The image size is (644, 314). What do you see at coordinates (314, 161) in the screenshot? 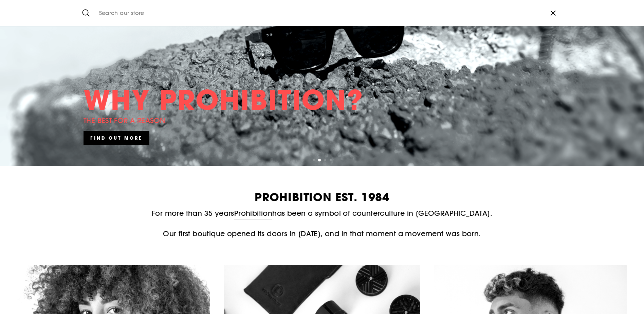
I see `button: 1` at bounding box center [314, 161].